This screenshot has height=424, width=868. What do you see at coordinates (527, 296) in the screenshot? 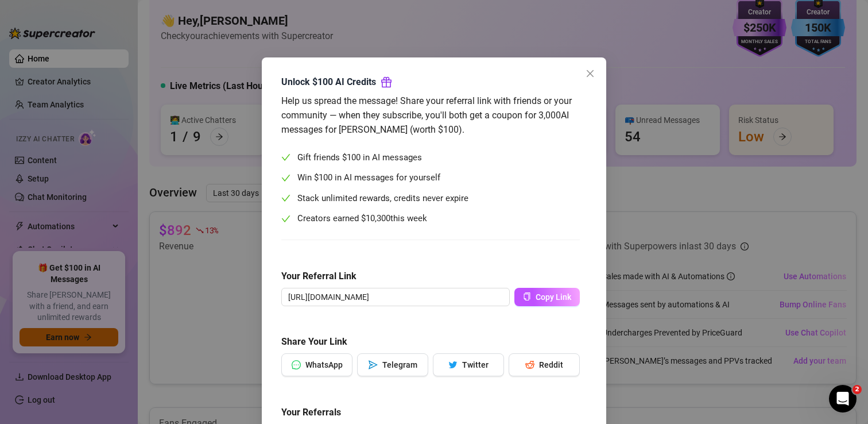
I see `span: copy` at bounding box center [527, 296].